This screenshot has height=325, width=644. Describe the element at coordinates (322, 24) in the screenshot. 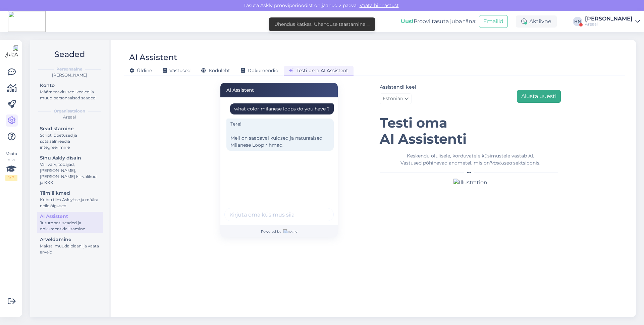

I see `div: Ühendus katkes. Ühenduse taastamine ...` at that location.